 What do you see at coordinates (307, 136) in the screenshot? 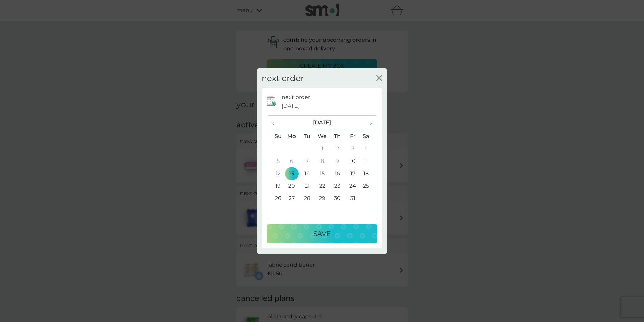
I see `th: Tu` at bounding box center [307, 136].